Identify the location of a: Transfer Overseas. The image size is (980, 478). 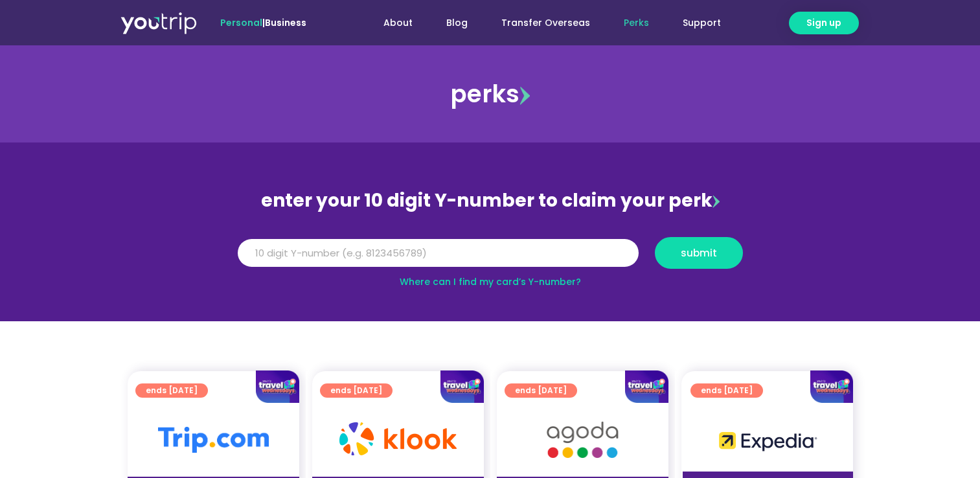
(545, 23).